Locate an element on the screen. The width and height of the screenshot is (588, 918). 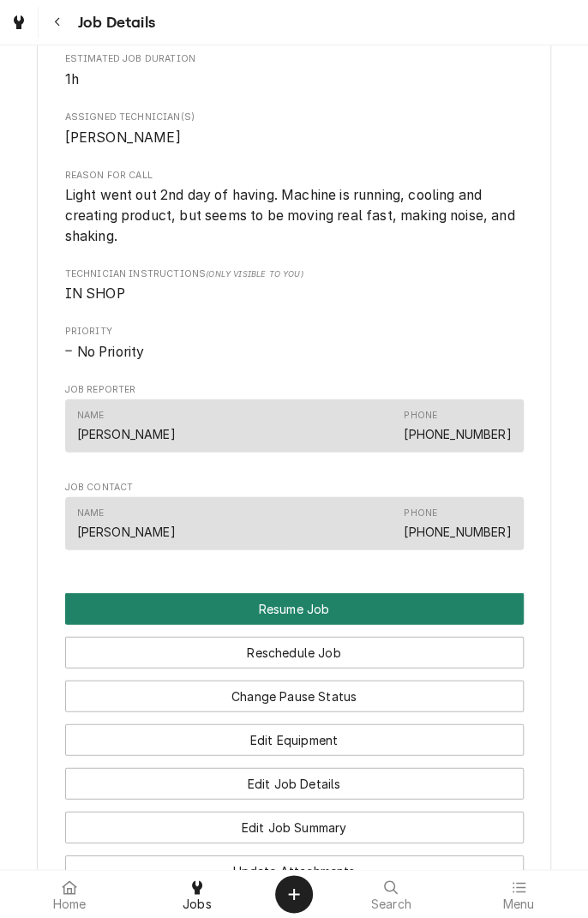
button: Change Pause Status is located at coordinates (294, 696).